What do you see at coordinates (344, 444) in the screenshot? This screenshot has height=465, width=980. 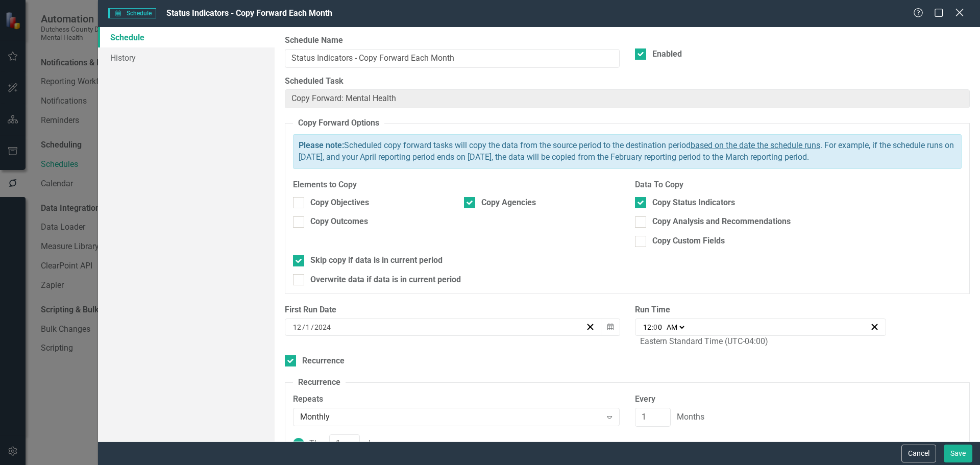 I see `input: The day` at bounding box center [344, 444].